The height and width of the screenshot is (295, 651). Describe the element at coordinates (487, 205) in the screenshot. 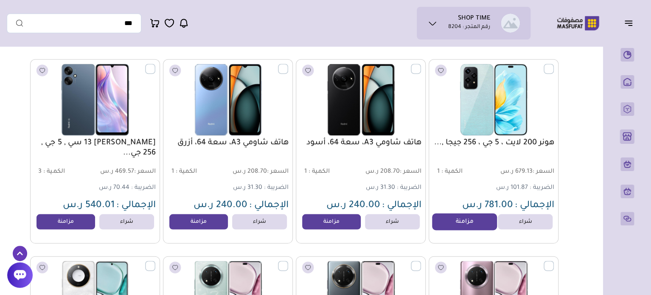

I see `span: 781.00 ر.س` at that location.